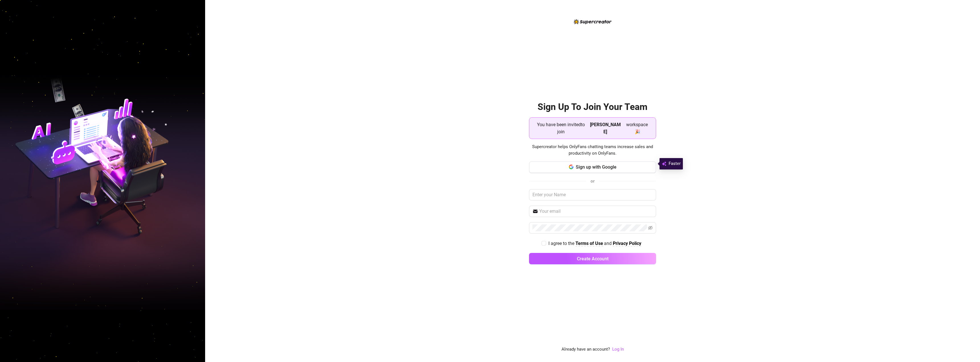  Describe the element at coordinates (593, 258) in the screenshot. I see `button: Create Account` at that location.